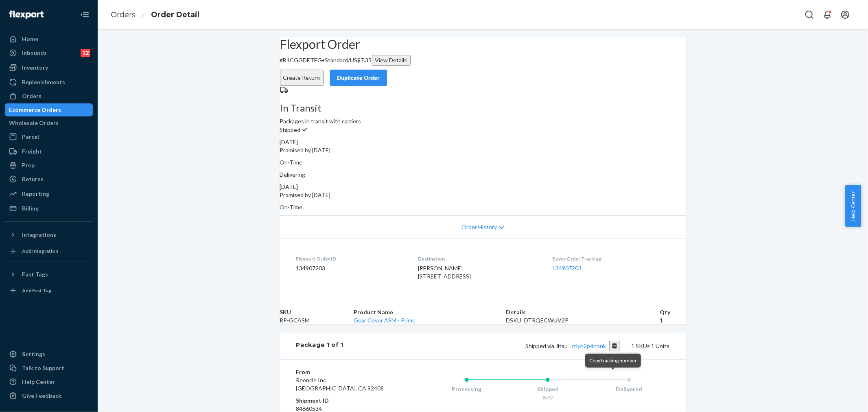  Describe the element at coordinates (33, 355) in the screenshot. I see `div: Settings` at that location.